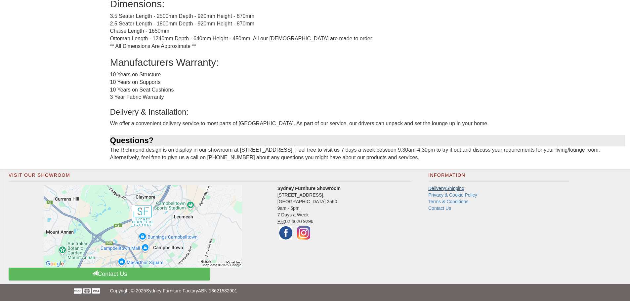 This screenshot has height=301, width=630. What do you see at coordinates (448, 202) in the screenshot?
I see `a: Terms & Conditions` at bounding box center [448, 202].